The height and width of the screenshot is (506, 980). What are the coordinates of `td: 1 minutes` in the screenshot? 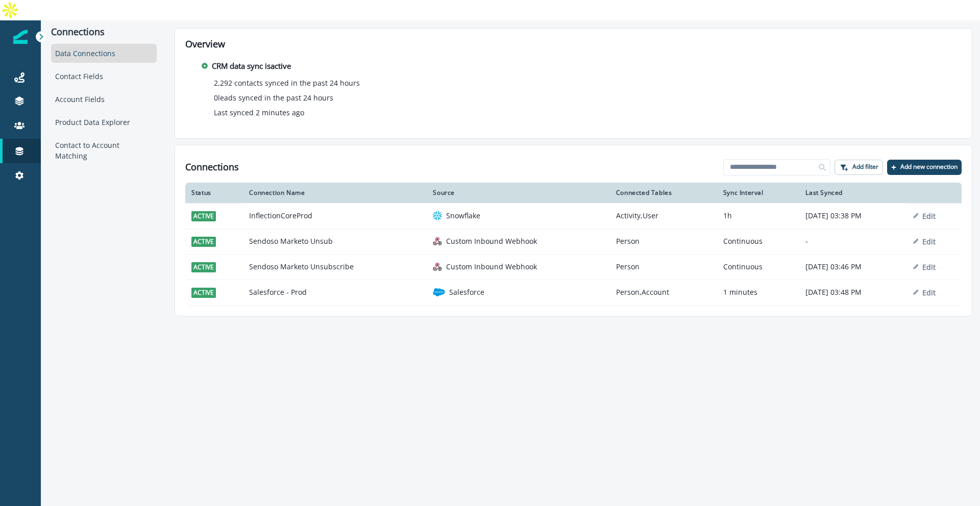 It's located at (758, 292).